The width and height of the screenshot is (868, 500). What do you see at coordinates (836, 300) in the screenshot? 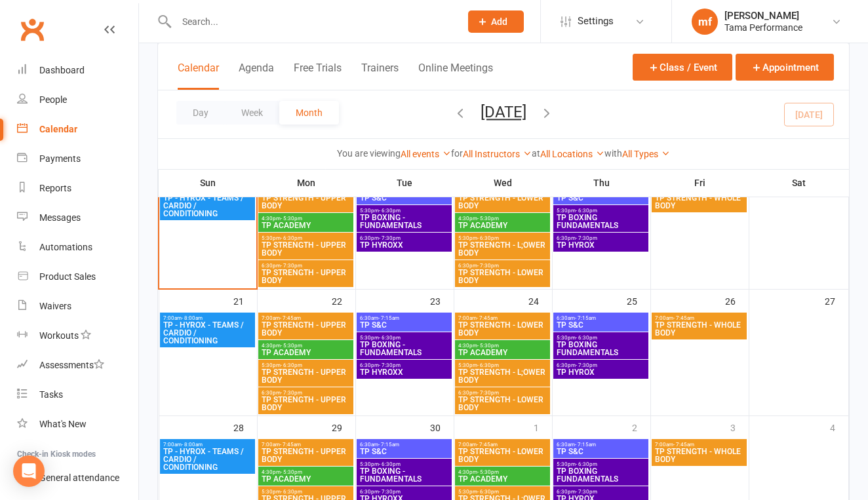
I see `div: 27` at bounding box center [836, 300].